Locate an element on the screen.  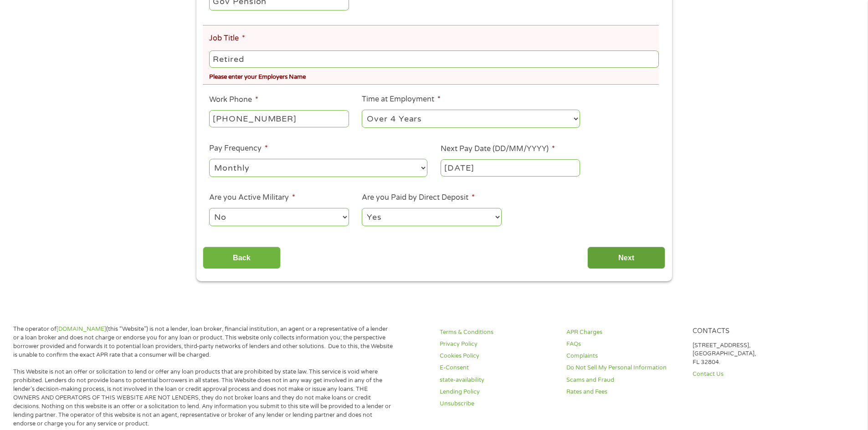
a: Terms & Conditions is located at coordinates (497, 332).